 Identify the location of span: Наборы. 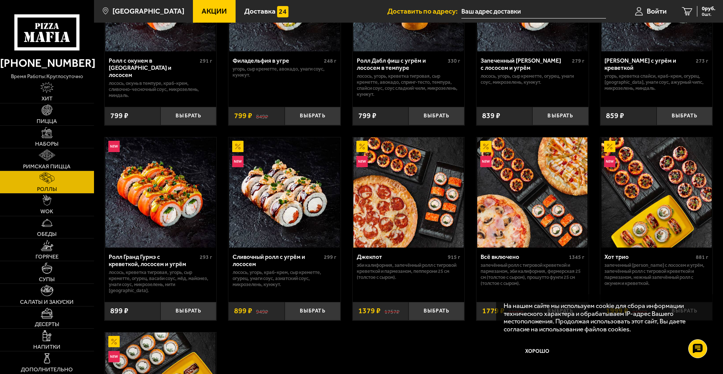
(47, 144).